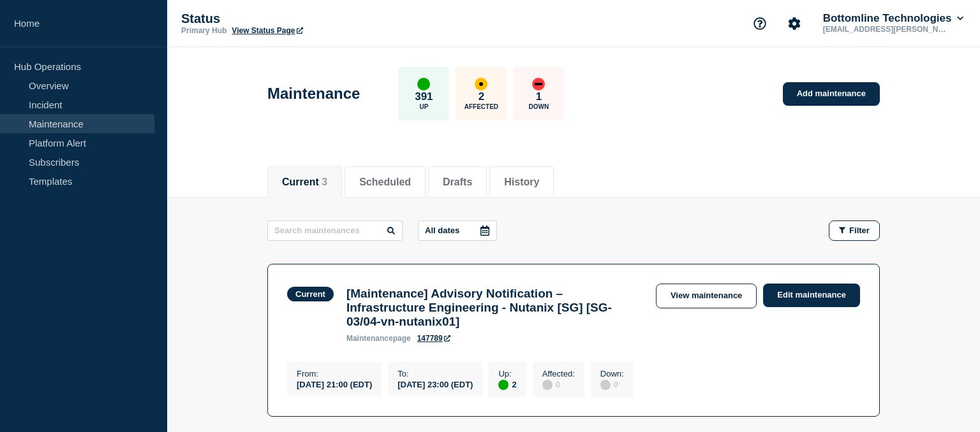 Image resolution: width=980 pixels, height=432 pixels. Describe the element at coordinates (522, 183) in the screenshot. I see `button: History` at that location.